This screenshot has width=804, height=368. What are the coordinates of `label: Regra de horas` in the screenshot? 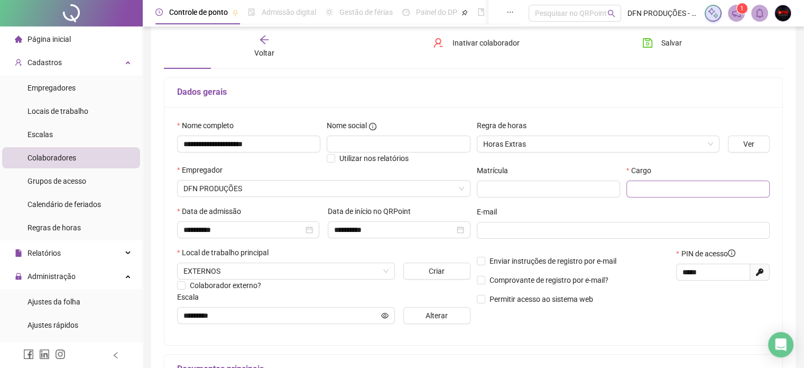 It's located at (505, 125).